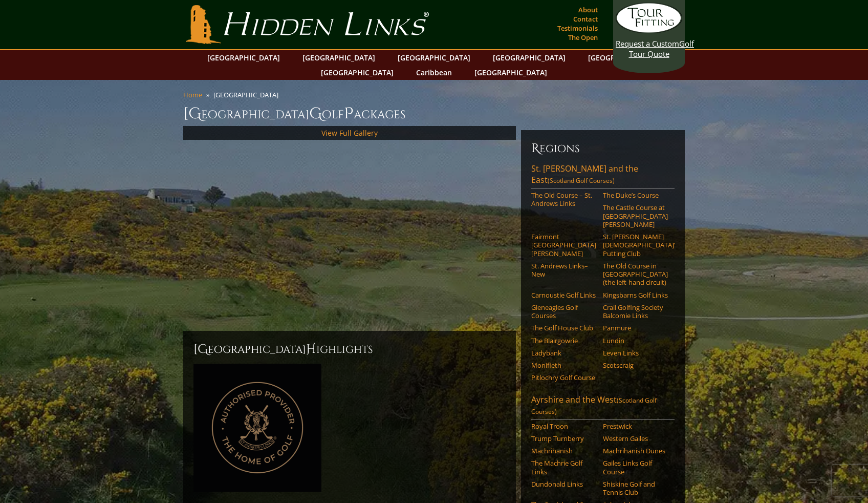  Describe the element at coordinates (636, 295) in the screenshot. I see `a: Kingsbarns Golf Links` at that location.